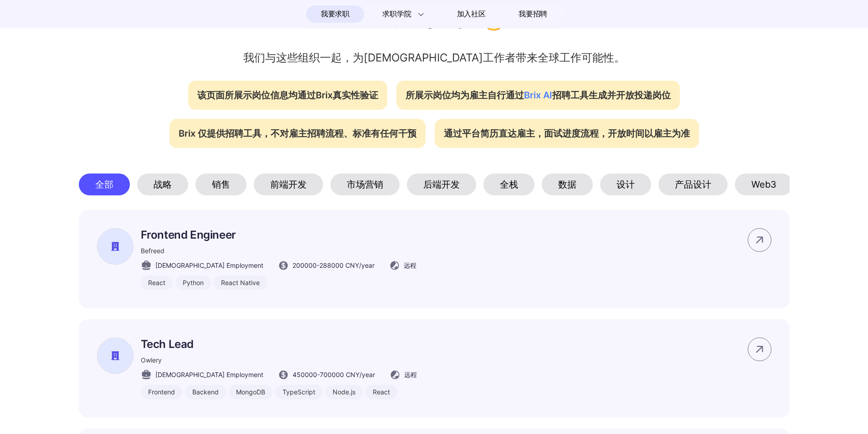  I want to click on p: Tech Lead, so click(279, 344).